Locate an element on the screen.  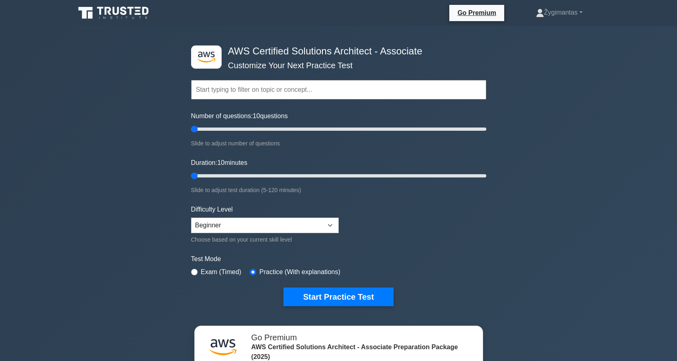
button: Start Practice Test is located at coordinates (338, 297).